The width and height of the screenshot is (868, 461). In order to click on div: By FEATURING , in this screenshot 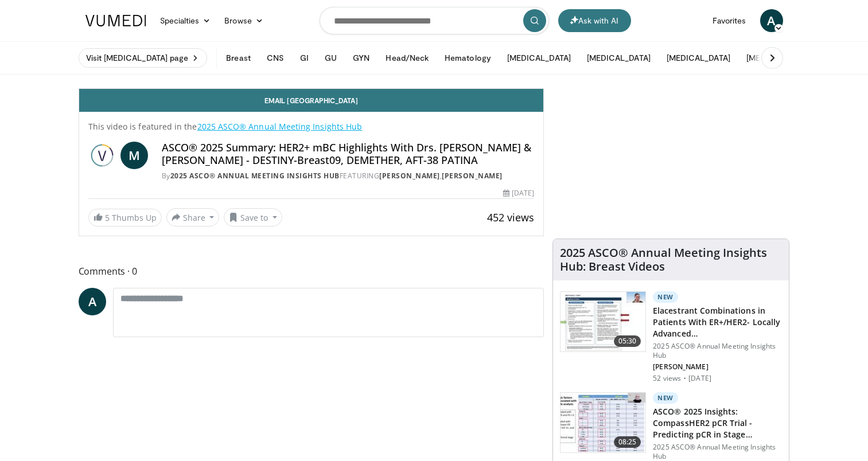, I will do `click(348, 176)`.